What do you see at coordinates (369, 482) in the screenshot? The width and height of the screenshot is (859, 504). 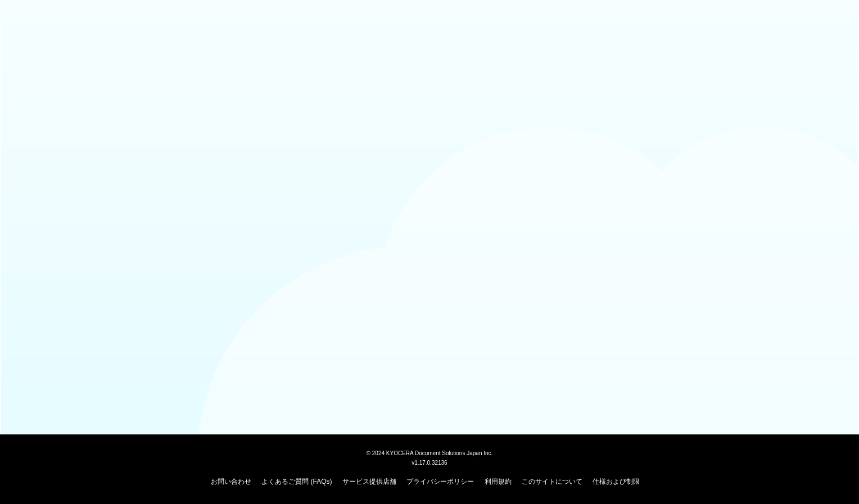 I see `a: サービス提供店舗` at bounding box center [369, 482].